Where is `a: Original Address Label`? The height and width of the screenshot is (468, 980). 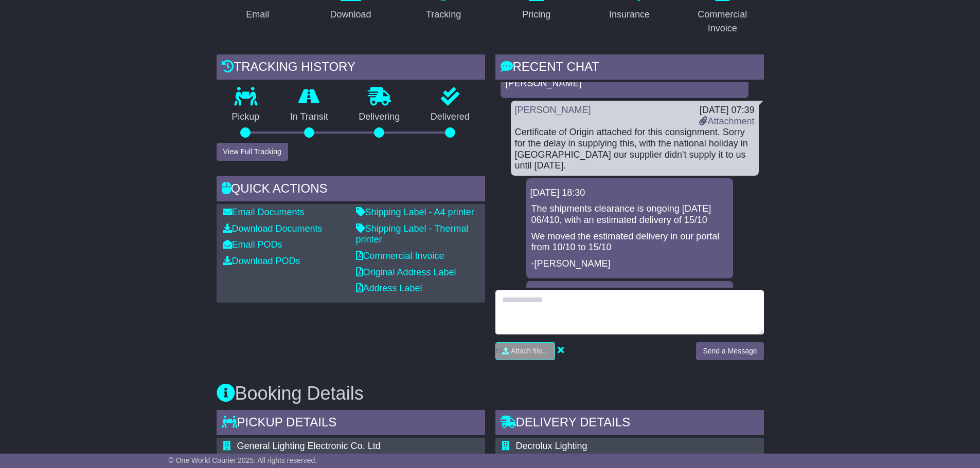 a: Original Address Label is located at coordinates (406, 272).